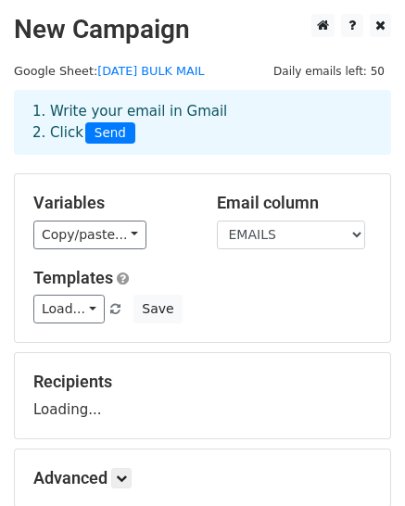  Describe the element at coordinates (329, 71) in the screenshot. I see `span: Daily emails left: 50` at that location.